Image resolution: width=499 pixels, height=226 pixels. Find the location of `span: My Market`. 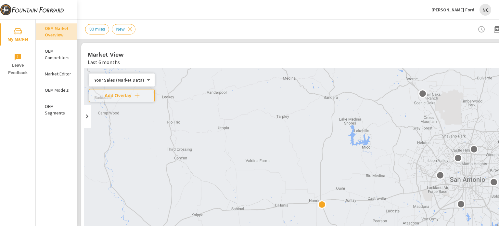

span: My Market is located at coordinates (18, 35).